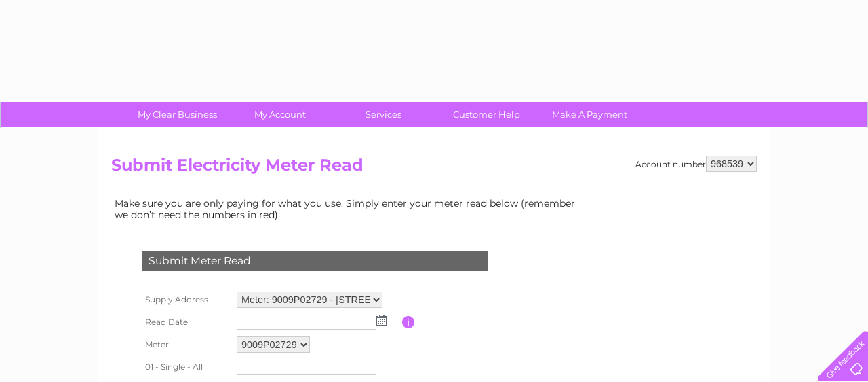 This screenshot has height=382, width=868. Describe the element at coordinates (696, 164) in the screenshot. I see `div: Account number` at that location.